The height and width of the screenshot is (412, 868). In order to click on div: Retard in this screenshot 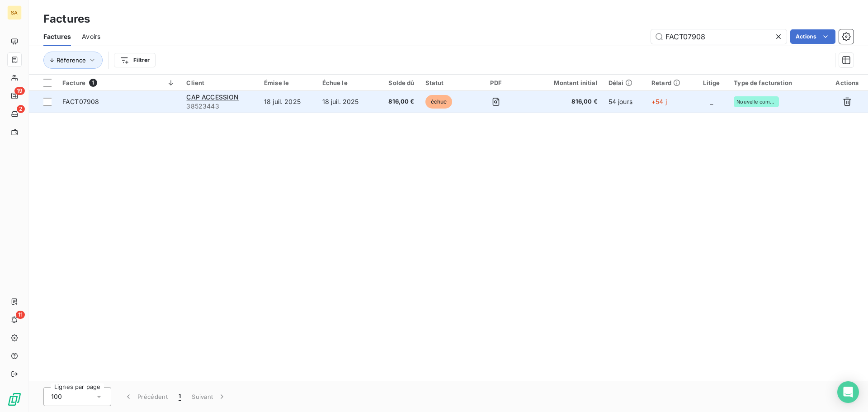, I will do `click(670, 83)`.